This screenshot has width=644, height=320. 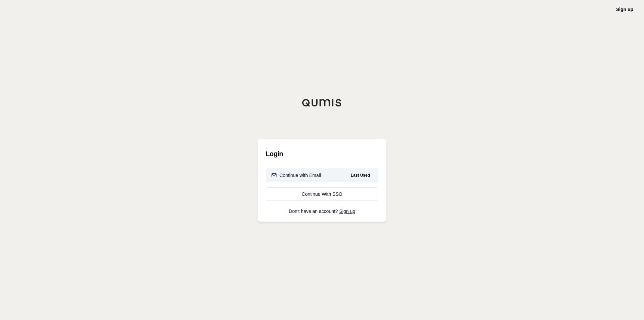 What do you see at coordinates (322, 194) in the screenshot?
I see `div: Continue With SSO` at bounding box center [322, 194].